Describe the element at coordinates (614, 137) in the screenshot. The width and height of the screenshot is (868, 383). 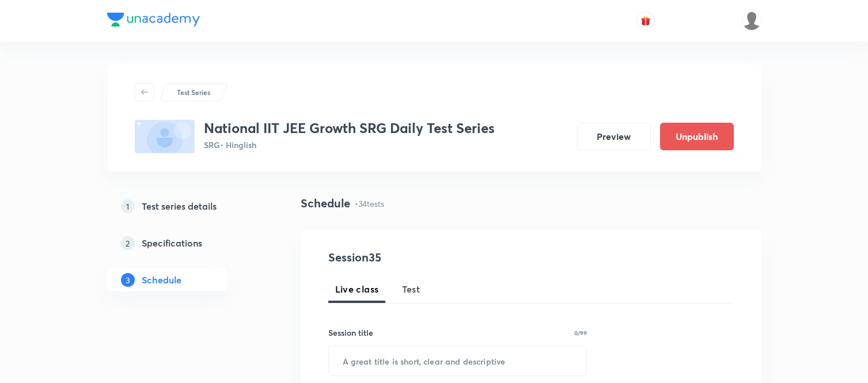
I see `button: Preview` at that location.